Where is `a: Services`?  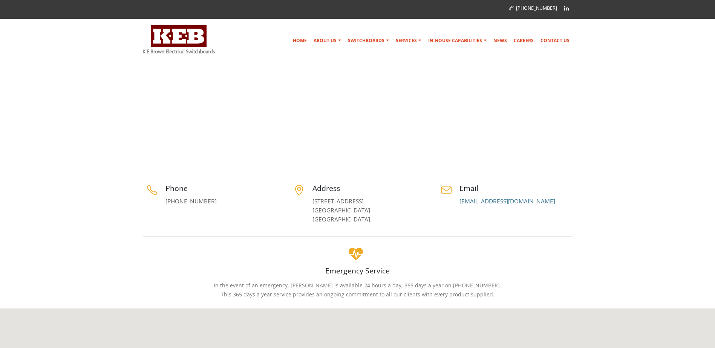 a: Services is located at coordinates (409, 41).